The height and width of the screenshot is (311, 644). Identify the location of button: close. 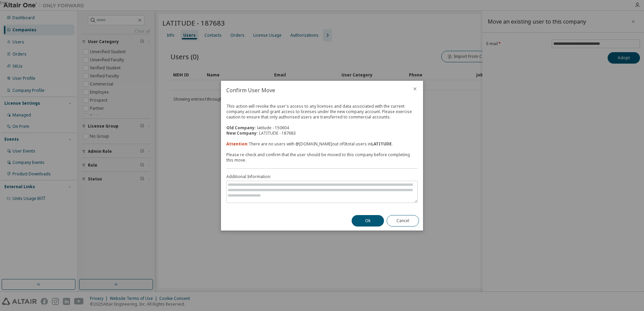
(415, 89).